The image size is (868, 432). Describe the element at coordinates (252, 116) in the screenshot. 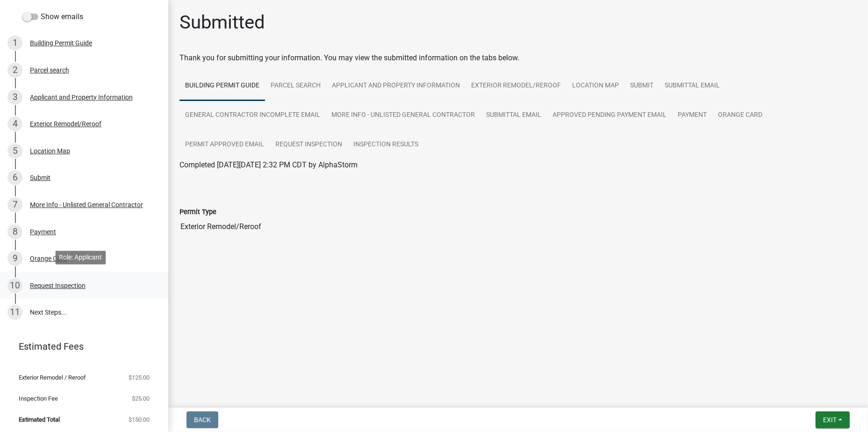

I see `a: General Contractor Incomplete Email` at that location.